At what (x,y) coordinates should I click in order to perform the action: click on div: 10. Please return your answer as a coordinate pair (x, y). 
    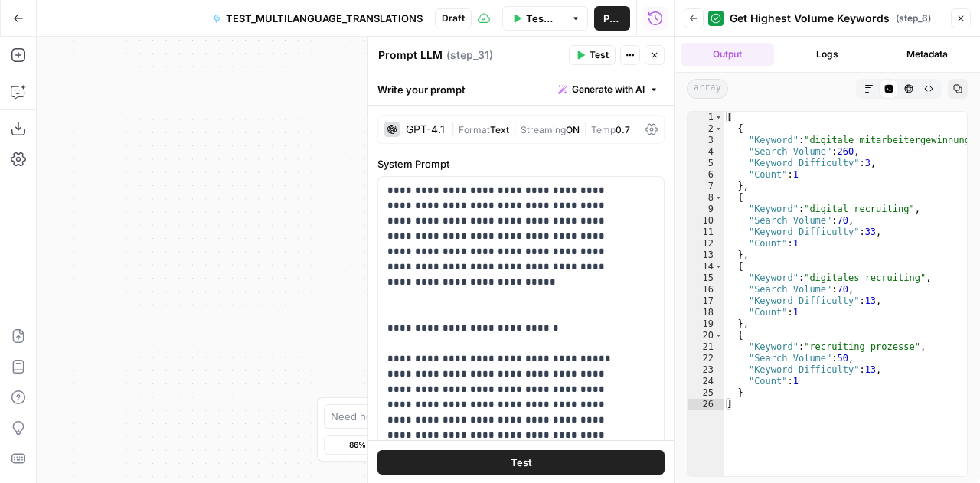
    Looking at the image, I should click on (705, 220).